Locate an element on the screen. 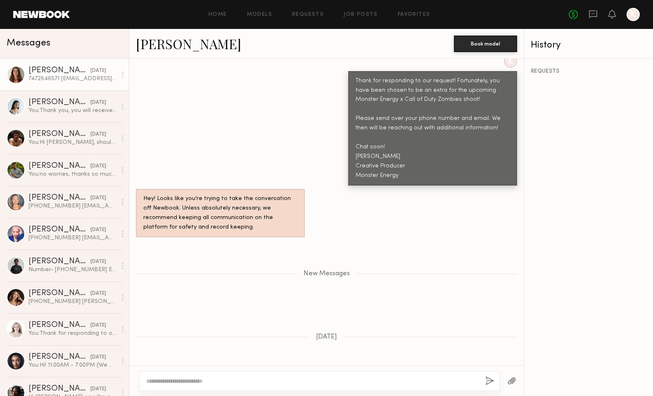  div: You: no worries, thanks so much for your response! is located at coordinates (72, 174).